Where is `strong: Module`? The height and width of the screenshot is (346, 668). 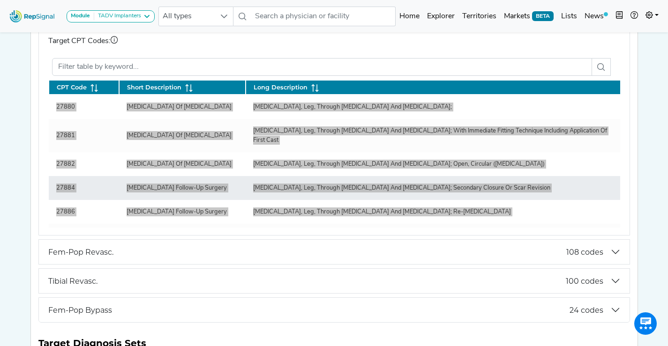 strong: Module is located at coordinates (80, 16).